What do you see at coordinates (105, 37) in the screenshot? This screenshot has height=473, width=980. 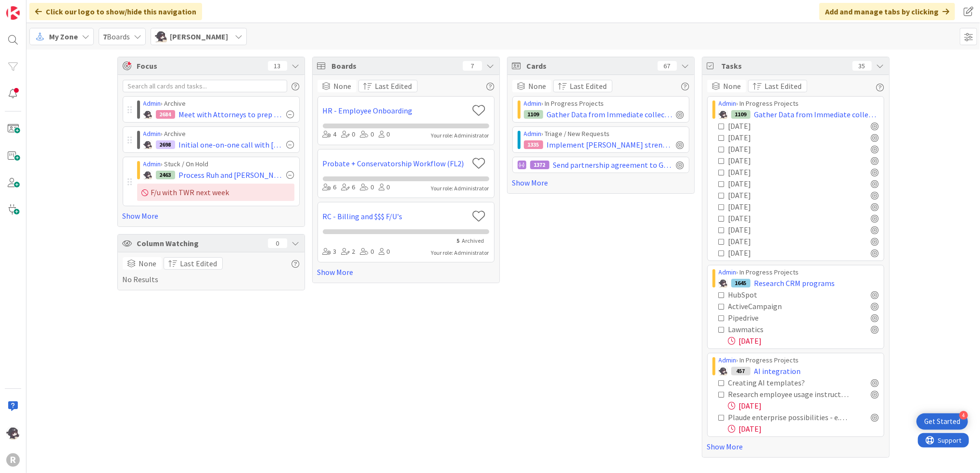 I see `b: 7` at bounding box center [105, 37].